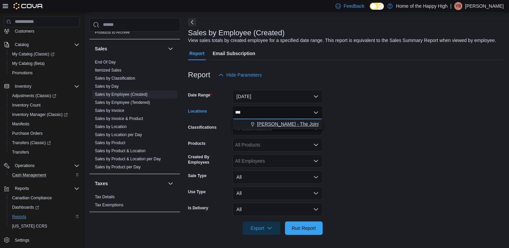 The height and width of the screenshot is (248, 509). What do you see at coordinates (316, 113) in the screenshot?
I see `button: Close list of options` at bounding box center [316, 113].